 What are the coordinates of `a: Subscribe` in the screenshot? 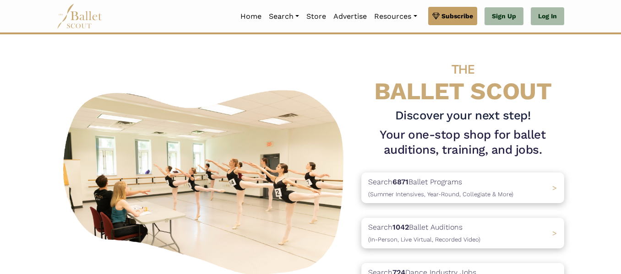 It's located at (453, 16).